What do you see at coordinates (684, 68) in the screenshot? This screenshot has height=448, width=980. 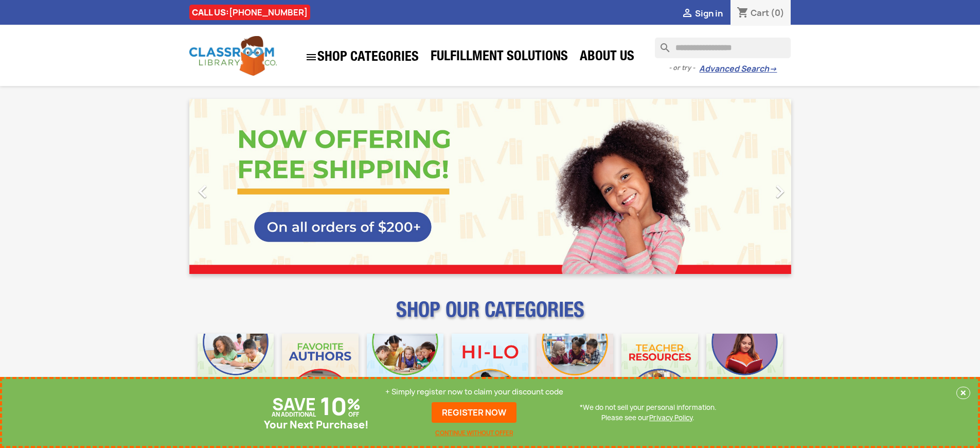 I see `span: - or try -` at bounding box center [684, 68].